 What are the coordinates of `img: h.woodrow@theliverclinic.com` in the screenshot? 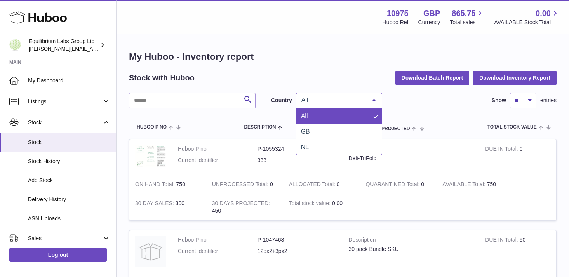 It's located at (15, 45).